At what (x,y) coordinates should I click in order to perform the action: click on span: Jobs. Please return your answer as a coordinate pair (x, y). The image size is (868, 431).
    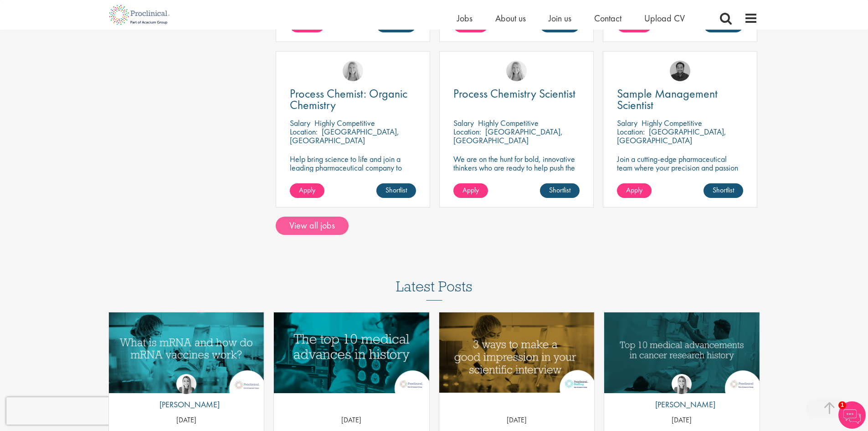
    Looking at the image, I should click on (465, 18).